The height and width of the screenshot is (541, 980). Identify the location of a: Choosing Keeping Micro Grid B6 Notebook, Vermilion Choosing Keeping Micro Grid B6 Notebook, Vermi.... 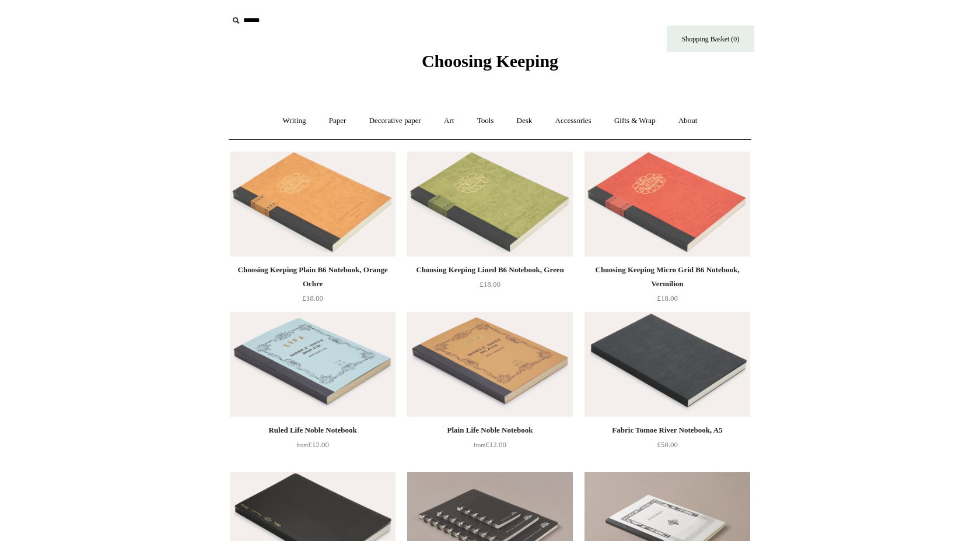
(667, 204).